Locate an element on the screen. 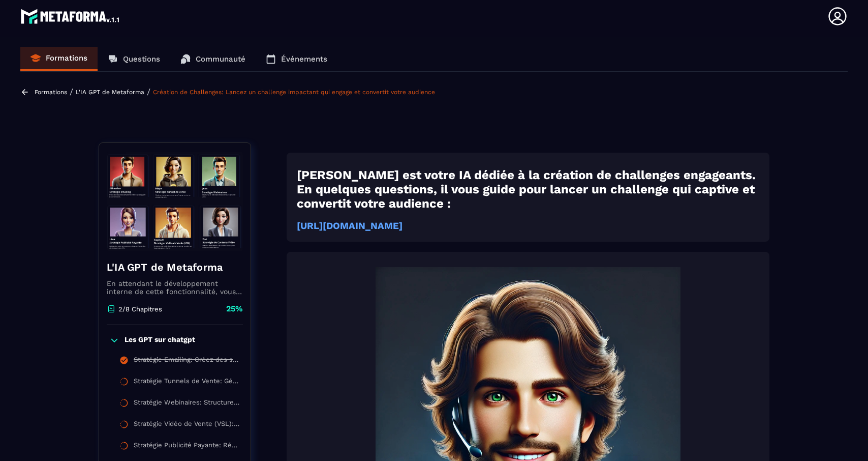 Image resolution: width=868 pixels, height=461 pixels. div: Stratégie Webinaires: Structurez un webinaire impactant qui captive et vend is located at coordinates (187, 404).